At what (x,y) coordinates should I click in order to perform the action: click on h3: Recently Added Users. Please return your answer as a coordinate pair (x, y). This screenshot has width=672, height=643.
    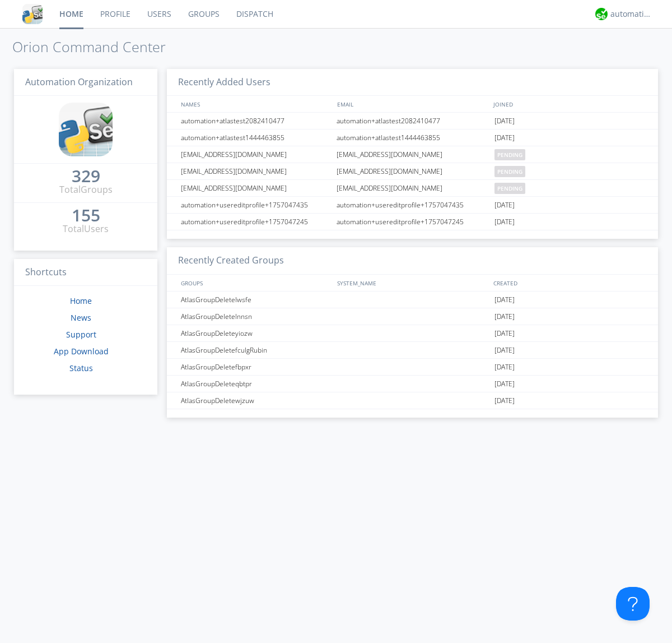
    Looking at the image, I should click on (413, 82).